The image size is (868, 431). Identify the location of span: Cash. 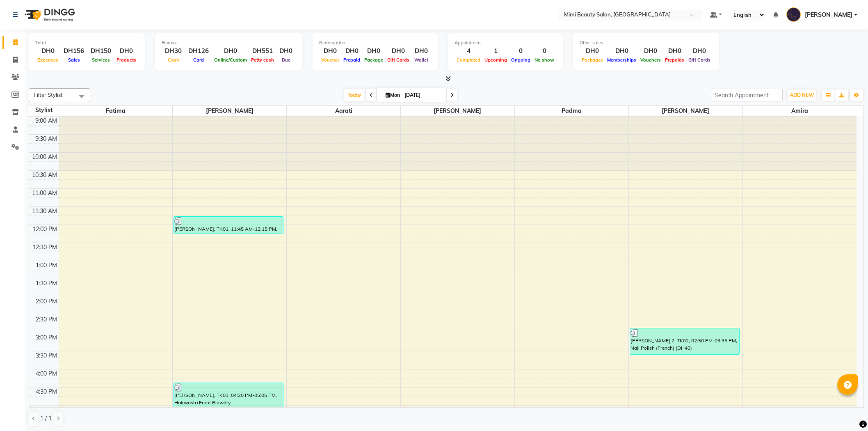
(174, 60).